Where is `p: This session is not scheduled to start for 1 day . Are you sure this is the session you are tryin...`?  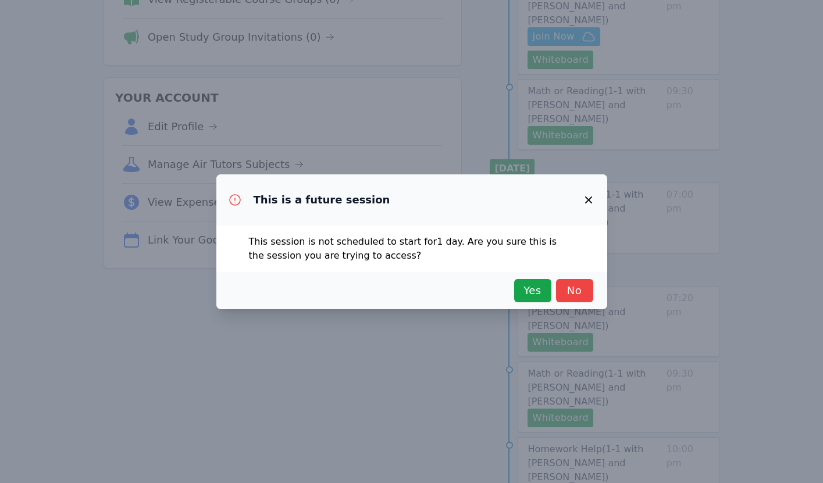 p: This session is not scheduled to start for 1 day . Are you sure this is the session you are tryin... is located at coordinates (412, 249).